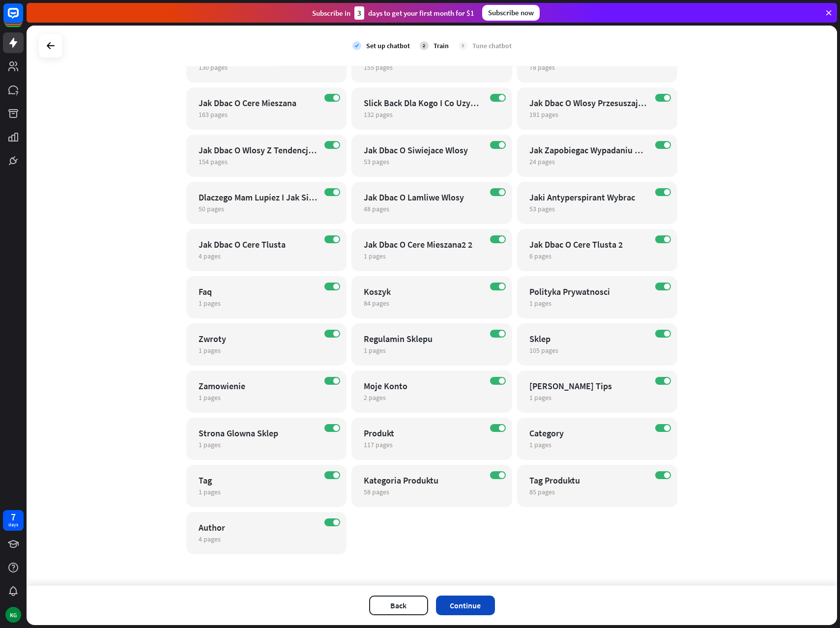 This screenshot has width=840, height=628. What do you see at coordinates (589, 338) in the screenshot?
I see `div: Sklep` at bounding box center [589, 338].